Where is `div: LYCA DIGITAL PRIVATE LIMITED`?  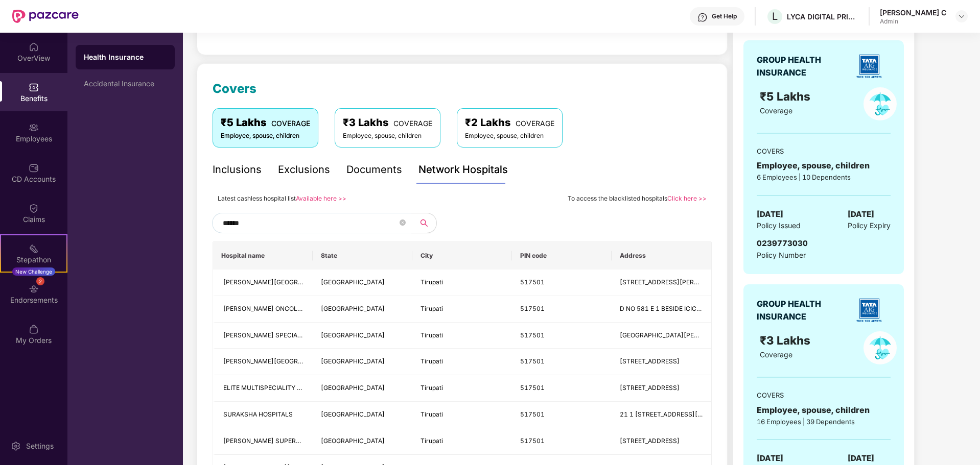 div: LYCA DIGITAL PRIVATE LIMITED is located at coordinates (823, 17).